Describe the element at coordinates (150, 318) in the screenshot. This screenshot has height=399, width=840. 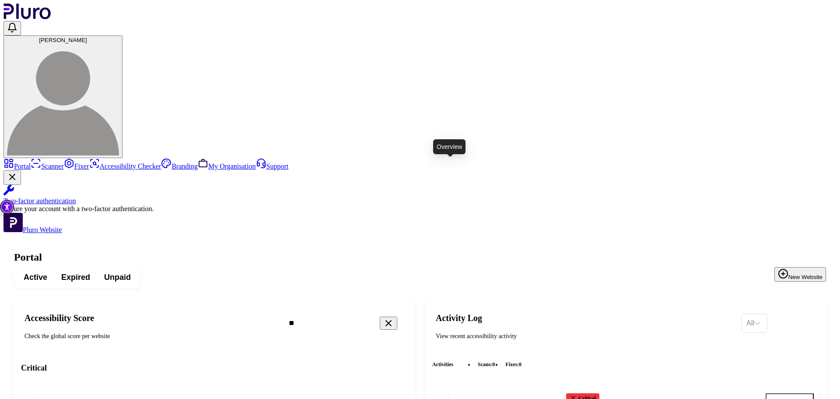
I see `h2: Accessibility Score` at that location.